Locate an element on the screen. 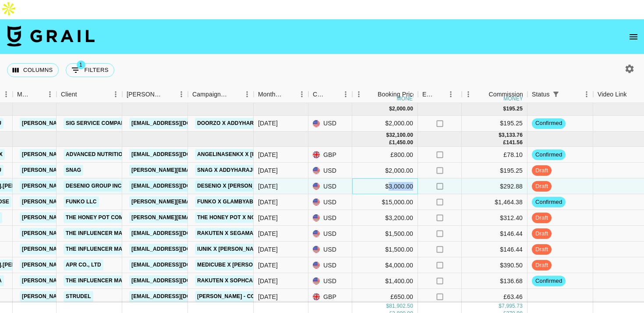 The width and height of the screenshot is (644, 313). div: £78.10 is located at coordinates (494, 155).